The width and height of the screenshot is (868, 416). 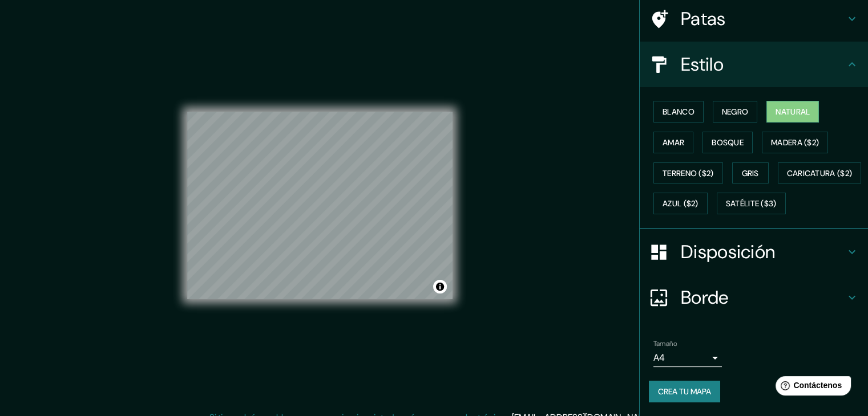 I want to click on button: Amar, so click(x=673, y=143).